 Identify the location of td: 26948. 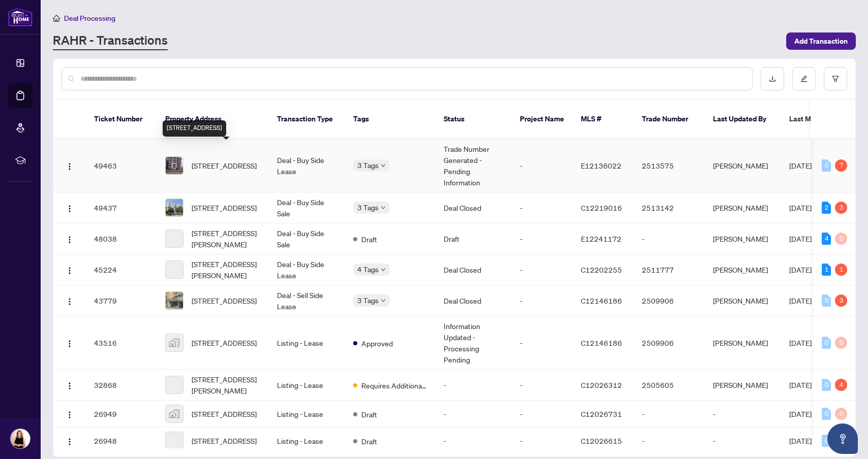
(121, 441).